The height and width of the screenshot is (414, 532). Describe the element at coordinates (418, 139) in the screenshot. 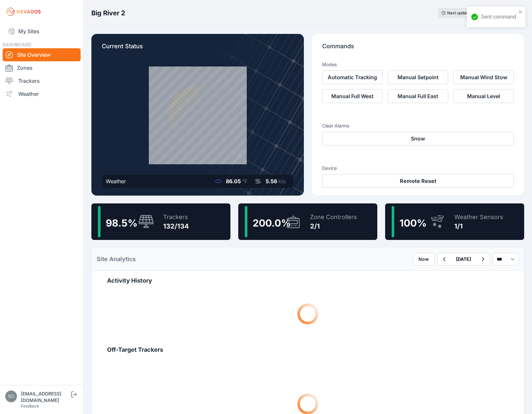

I see `button: Snow` at that location.